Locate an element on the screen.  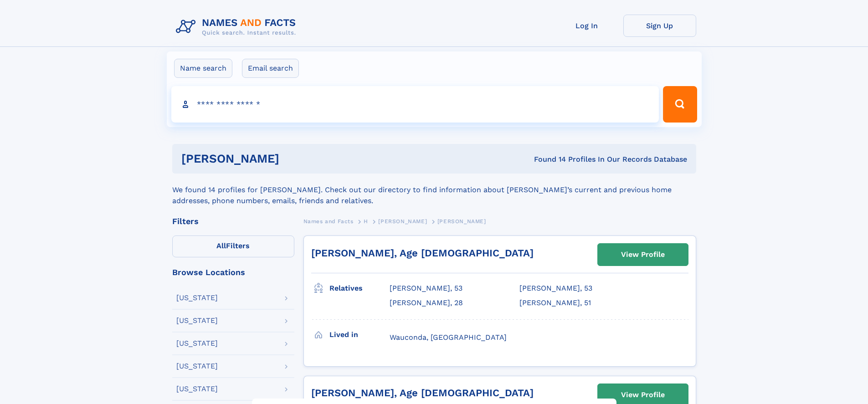
div: Filters is located at coordinates (233, 221).